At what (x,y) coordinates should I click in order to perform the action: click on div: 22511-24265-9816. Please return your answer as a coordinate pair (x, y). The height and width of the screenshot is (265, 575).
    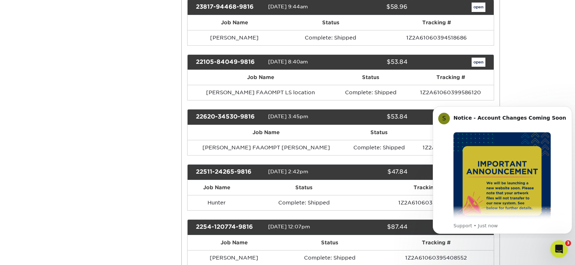
    Looking at the image, I should click on (229, 172).